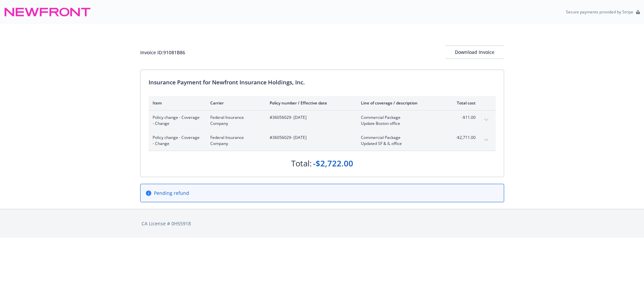 The height and width of the screenshot is (305, 644). I want to click on div: Download Invoice, so click(474, 52).